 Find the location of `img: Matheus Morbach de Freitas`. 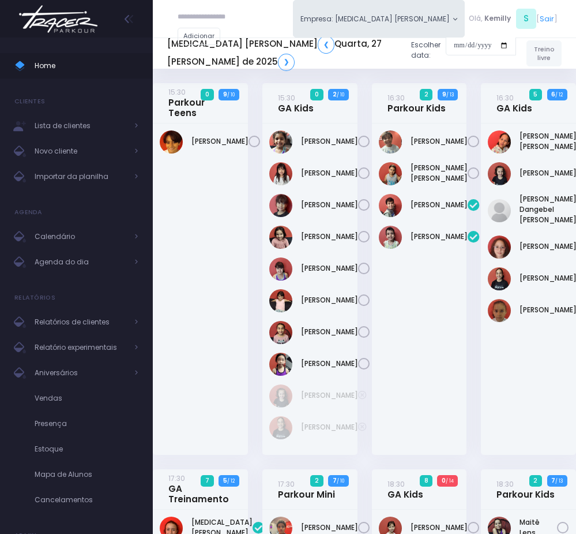

img: Matheus Morbach de Freitas is located at coordinates (391, 237).